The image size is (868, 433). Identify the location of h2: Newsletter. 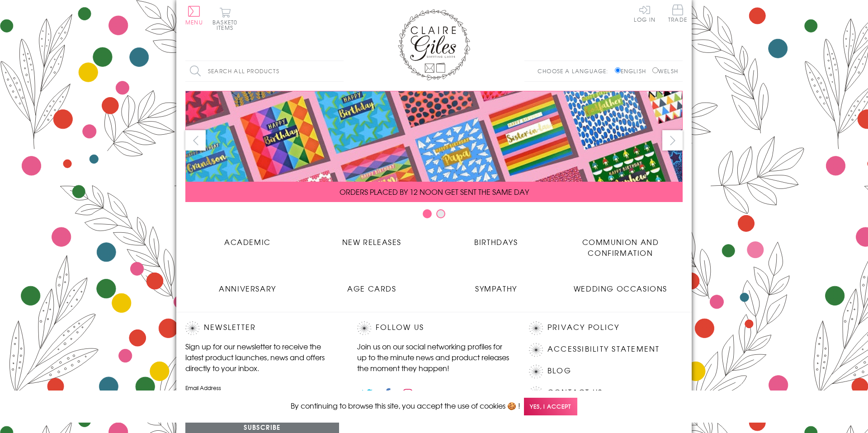
(262, 328).